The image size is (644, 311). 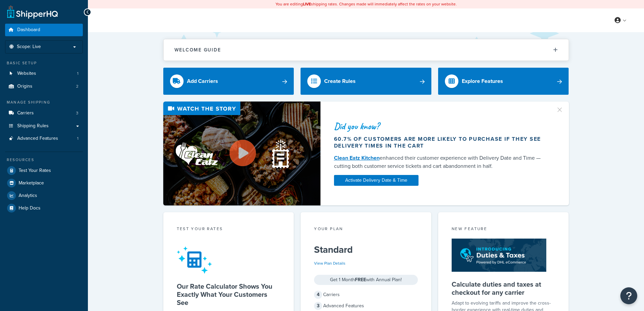 I want to click on span: Shipping Rules, so click(x=33, y=126).